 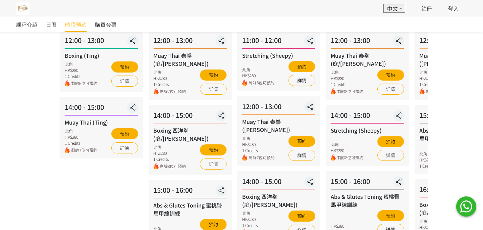 I want to click on span: 剩餘6位可預約, so click(x=84, y=83).